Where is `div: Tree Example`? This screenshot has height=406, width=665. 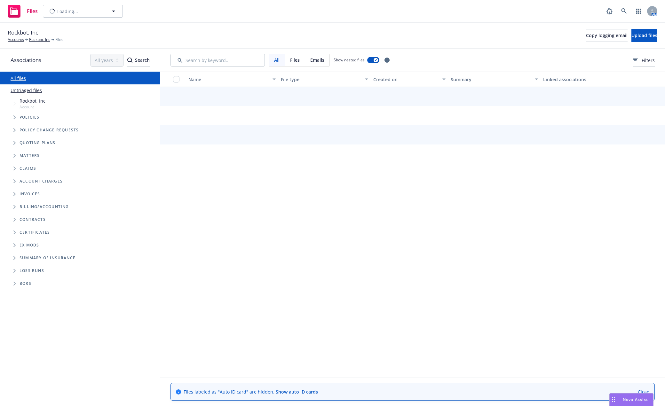
div: Tree Example is located at coordinates (80, 148).